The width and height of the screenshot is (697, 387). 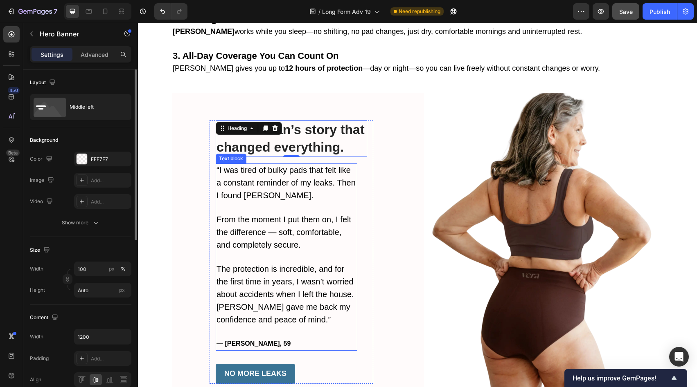 What do you see at coordinates (239, 9) in the screenshot?
I see `span: works while you sleep—no shifting, no pad changes, just dry, comfortable mornings and uninterrupt...` at bounding box center [239, 9].